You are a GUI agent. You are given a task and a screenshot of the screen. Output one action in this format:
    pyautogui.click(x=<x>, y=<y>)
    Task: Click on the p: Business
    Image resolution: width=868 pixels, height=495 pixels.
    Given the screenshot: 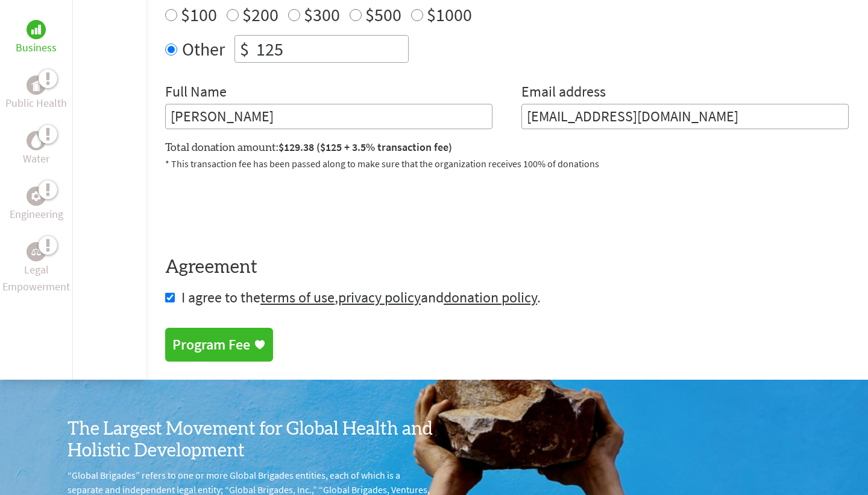 What is the action you would take?
    pyautogui.click(x=37, y=47)
    